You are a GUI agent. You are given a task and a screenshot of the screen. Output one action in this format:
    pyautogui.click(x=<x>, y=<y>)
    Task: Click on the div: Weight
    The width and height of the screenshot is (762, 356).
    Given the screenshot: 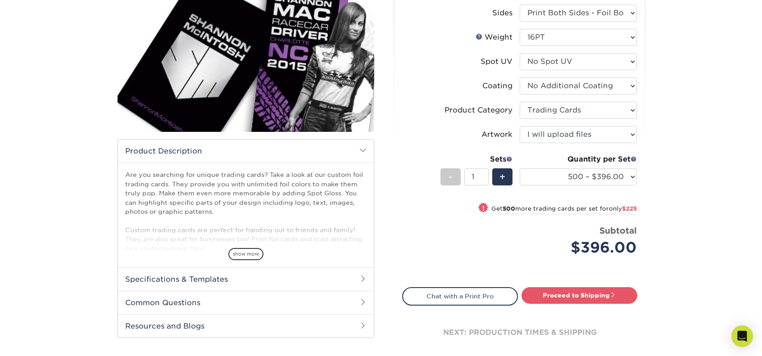 What is the action you would take?
    pyautogui.click(x=494, y=37)
    